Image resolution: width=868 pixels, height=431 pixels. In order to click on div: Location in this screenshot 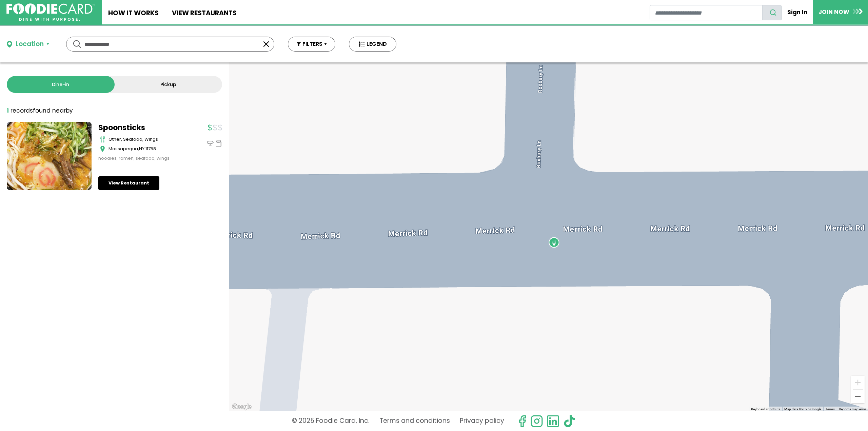, I will do `click(30, 44)`.